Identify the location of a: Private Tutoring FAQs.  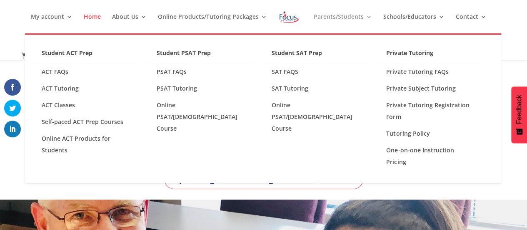
(430, 72).